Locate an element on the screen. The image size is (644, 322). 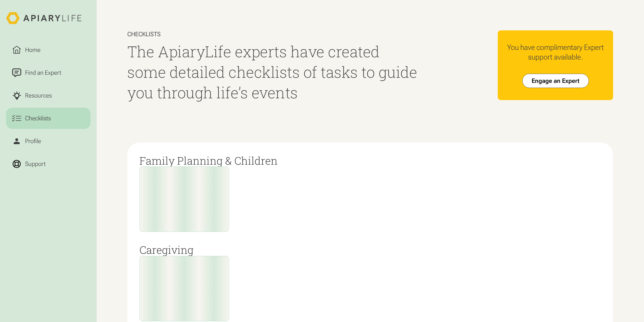
a: Find an Expert is located at coordinates (49, 73).